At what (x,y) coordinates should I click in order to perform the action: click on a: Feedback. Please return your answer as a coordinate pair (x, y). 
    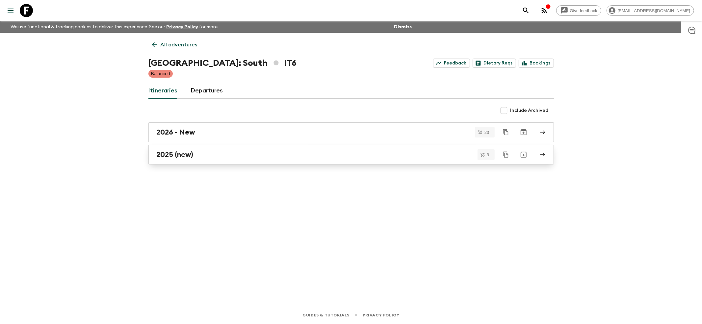
    Looking at the image, I should click on (451, 63).